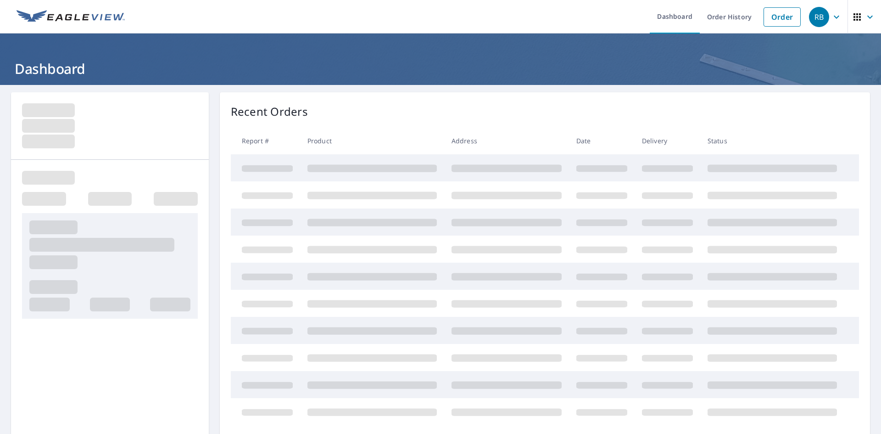 This screenshot has height=434, width=881. What do you see at coordinates (601, 140) in the screenshot?
I see `th: Date` at bounding box center [601, 140].